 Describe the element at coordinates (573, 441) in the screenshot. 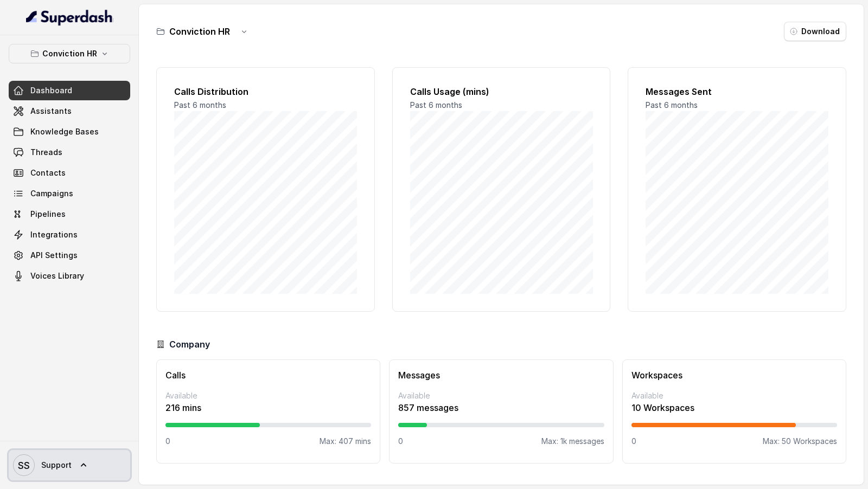

I see `p: Max: 1k messages` at that location.